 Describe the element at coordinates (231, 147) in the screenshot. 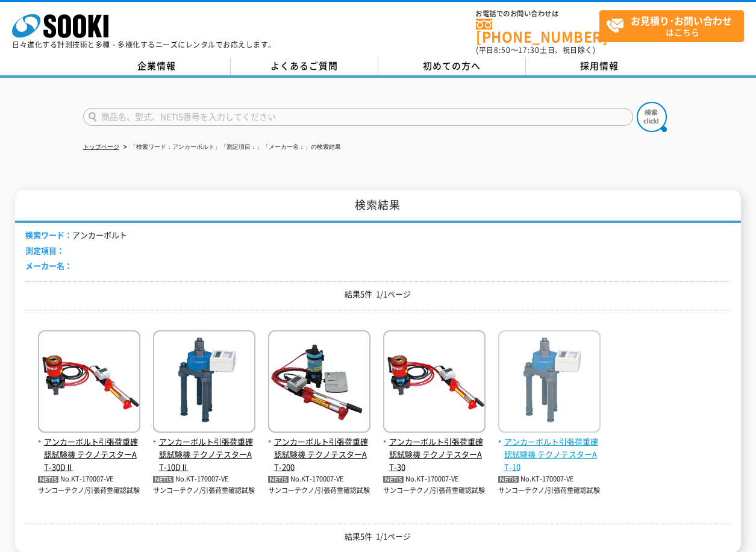

I see `li: 「検索ワード：アンカーボルト」「測定項目：」「メーカー名：」の検索結果` at that location.